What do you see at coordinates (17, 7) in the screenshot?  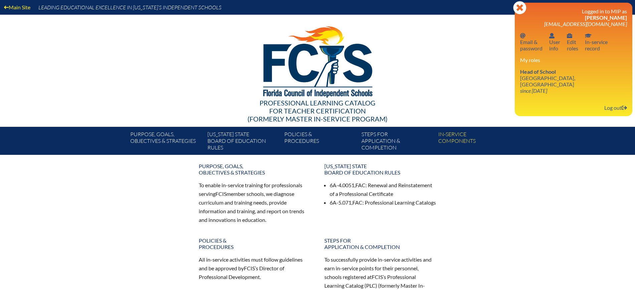 I see `a: Main Site` at bounding box center [17, 7].